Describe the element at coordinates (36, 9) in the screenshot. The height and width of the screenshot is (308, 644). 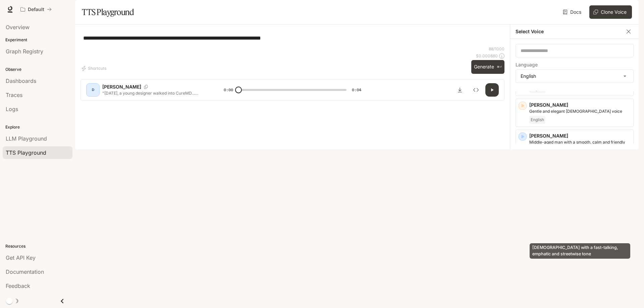
I see `p: Default` at that location.